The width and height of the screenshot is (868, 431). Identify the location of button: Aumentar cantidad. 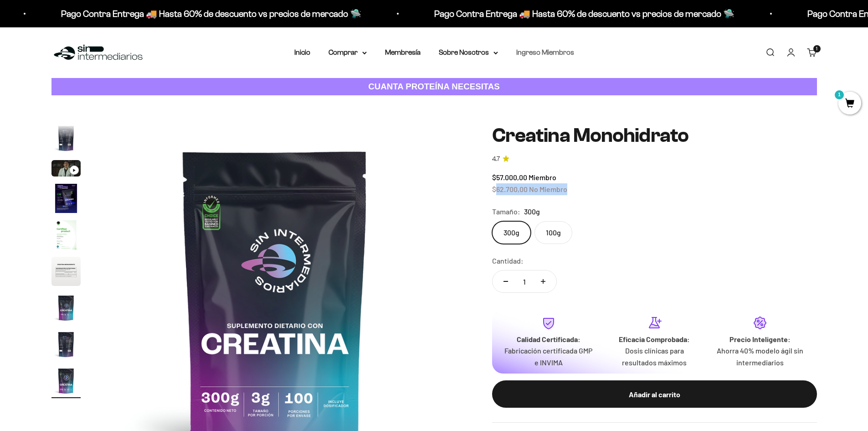
(543, 281).